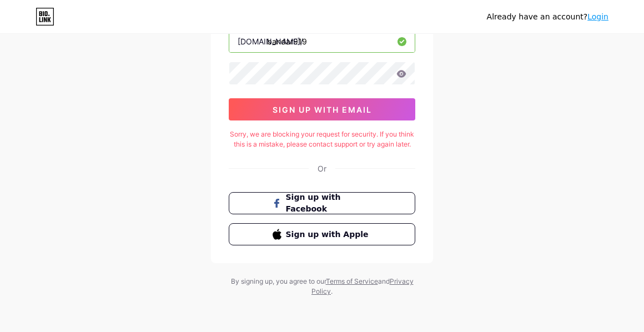 Image resolution: width=644 pixels, height=332 pixels. Describe the element at coordinates (322, 234) in the screenshot. I see `a: Sign up with Apple` at that location.